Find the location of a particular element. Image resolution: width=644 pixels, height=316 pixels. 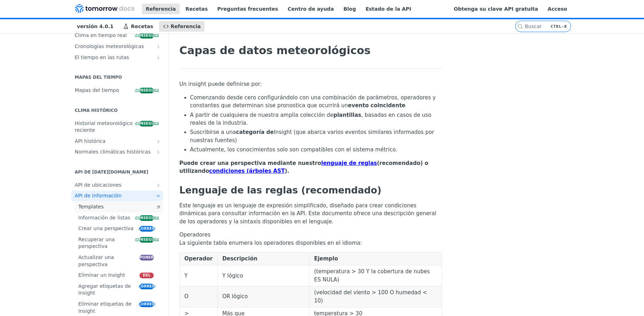

a: Actualizar una perspectivaponer is located at coordinates (119, 261).